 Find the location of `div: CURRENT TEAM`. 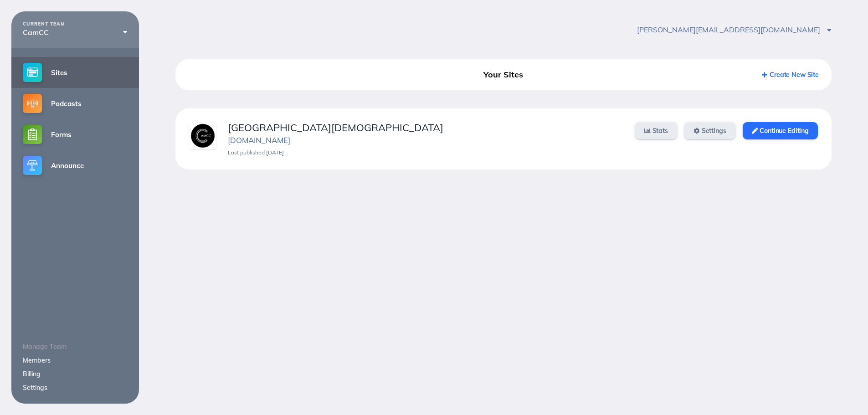

div: CURRENT TEAM is located at coordinates (75, 24).